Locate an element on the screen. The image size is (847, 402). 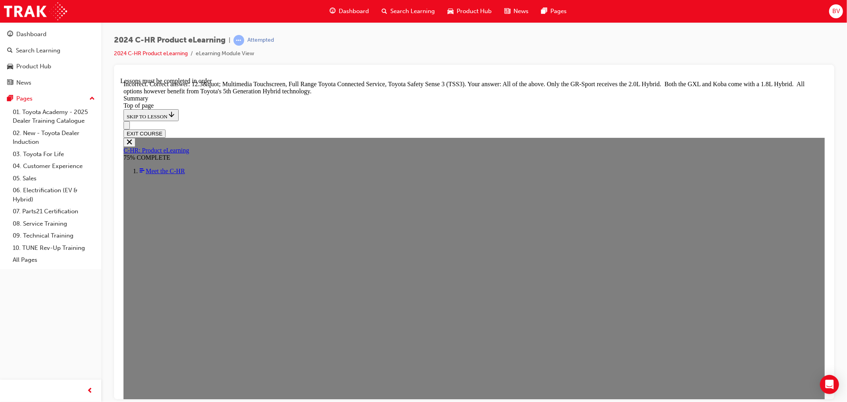
a: pages-iconPages is located at coordinates (554, 11).